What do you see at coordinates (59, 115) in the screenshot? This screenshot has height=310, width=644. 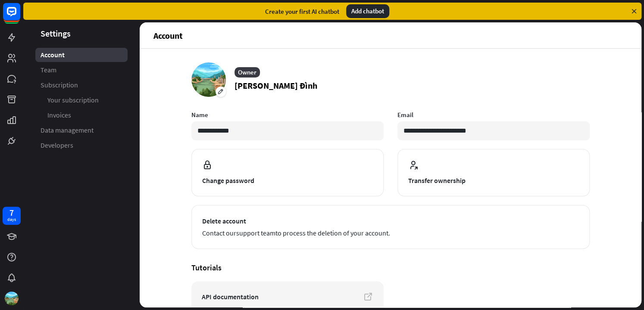 I see `span: Invoices` at bounding box center [59, 115].